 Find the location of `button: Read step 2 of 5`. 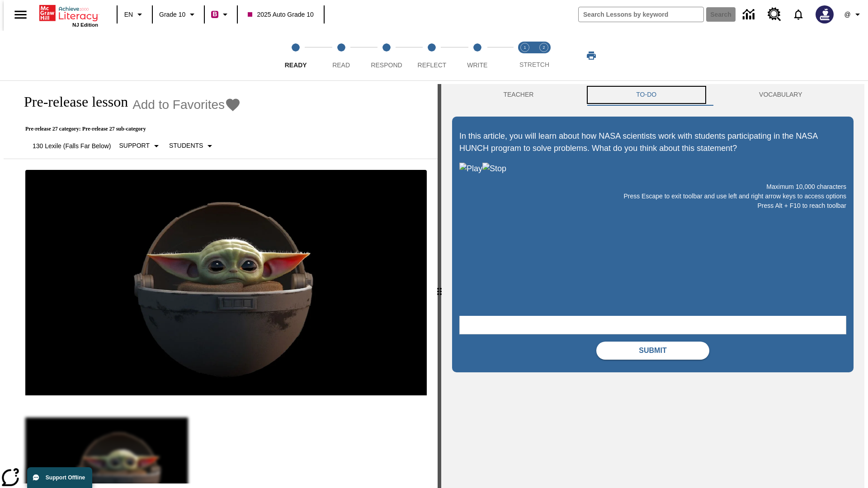

button: Read step 2 of 5 is located at coordinates (341, 55).